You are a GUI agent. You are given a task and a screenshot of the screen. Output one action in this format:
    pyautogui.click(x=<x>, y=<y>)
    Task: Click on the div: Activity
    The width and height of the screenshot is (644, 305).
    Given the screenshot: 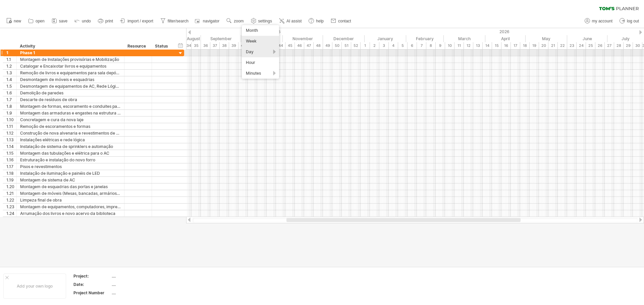 What is the action you would take?
    pyautogui.click(x=70, y=46)
    